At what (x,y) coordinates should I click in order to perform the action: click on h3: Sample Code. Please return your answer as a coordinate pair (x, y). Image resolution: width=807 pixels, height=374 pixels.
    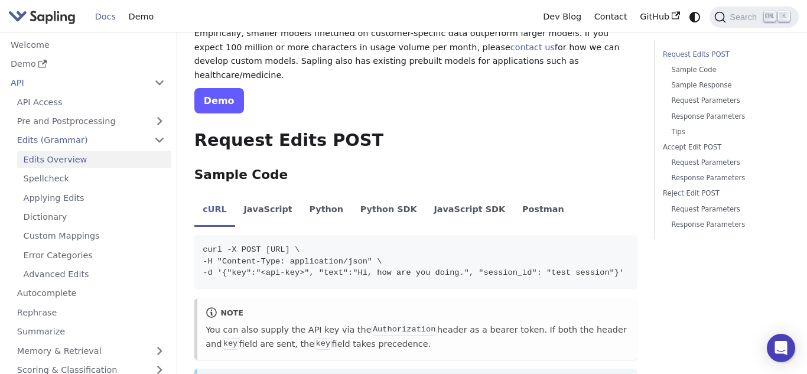
    Looking at the image, I should click on (415, 175).